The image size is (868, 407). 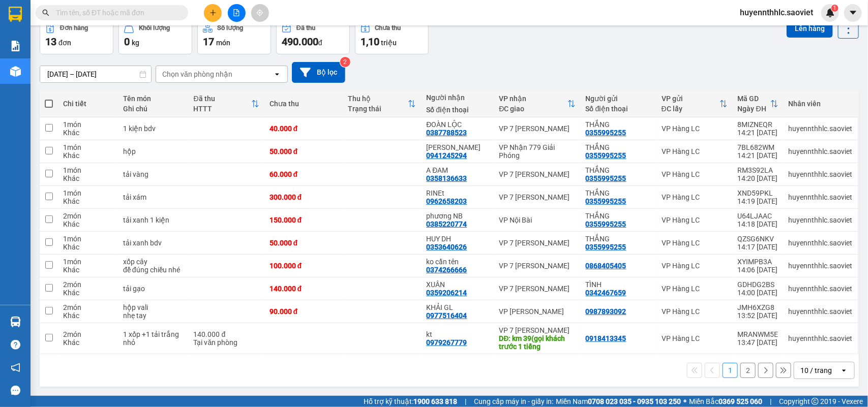 What do you see at coordinates (304, 266) in the screenshot?
I see `div: 100.000 đ` at bounding box center [304, 266].